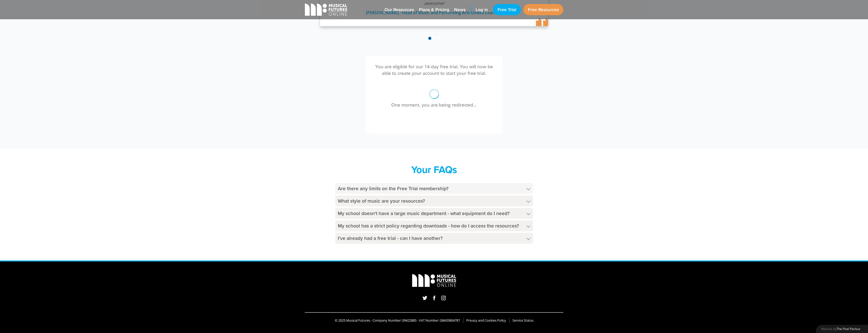  Describe the element at coordinates (523, 320) in the screenshot. I see `a: Service Status` at that location.